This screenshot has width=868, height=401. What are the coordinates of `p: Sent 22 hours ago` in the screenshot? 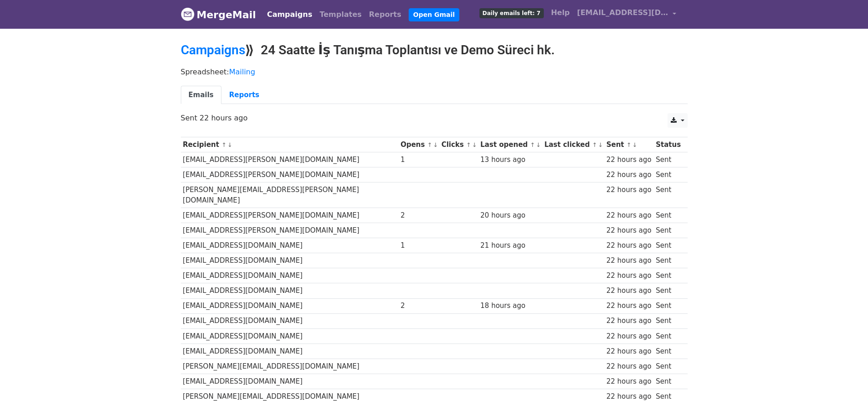 It's located at (435, 118).